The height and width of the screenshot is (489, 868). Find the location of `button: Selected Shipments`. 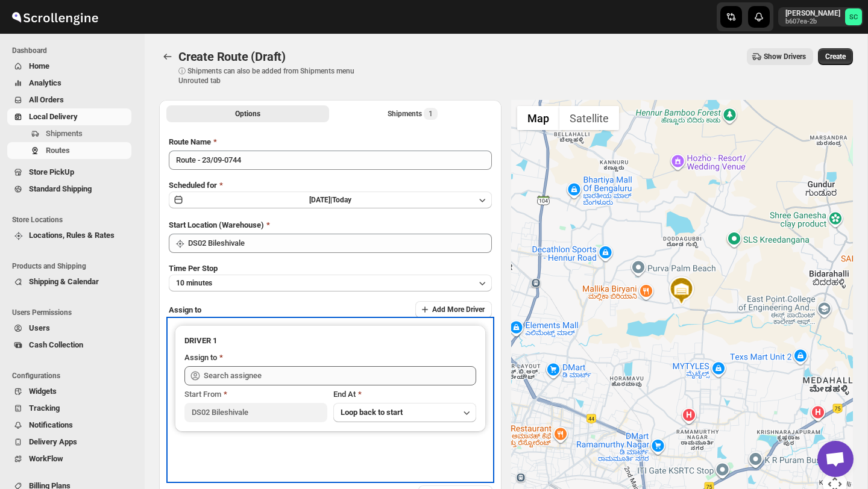

button: Selected Shipments is located at coordinates (413, 114).